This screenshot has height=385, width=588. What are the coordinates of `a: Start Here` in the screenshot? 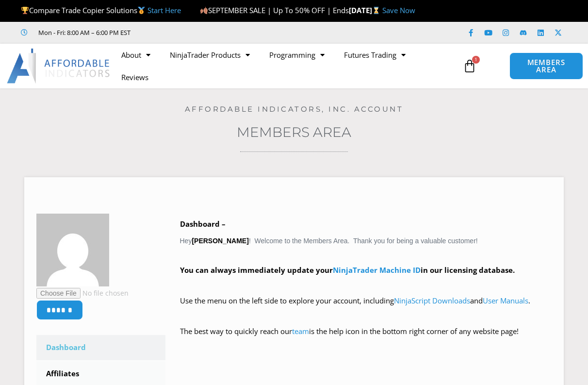 It's located at (164, 10).